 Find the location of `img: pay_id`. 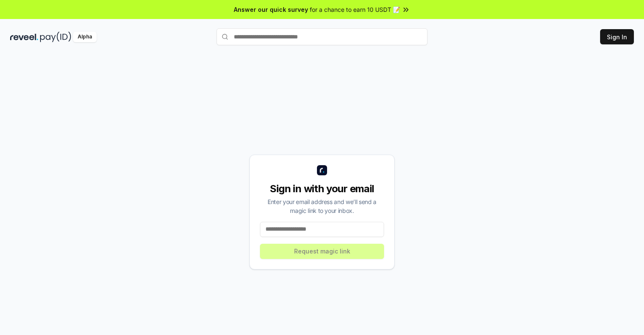

img: pay_id is located at coordinates (56, 37).